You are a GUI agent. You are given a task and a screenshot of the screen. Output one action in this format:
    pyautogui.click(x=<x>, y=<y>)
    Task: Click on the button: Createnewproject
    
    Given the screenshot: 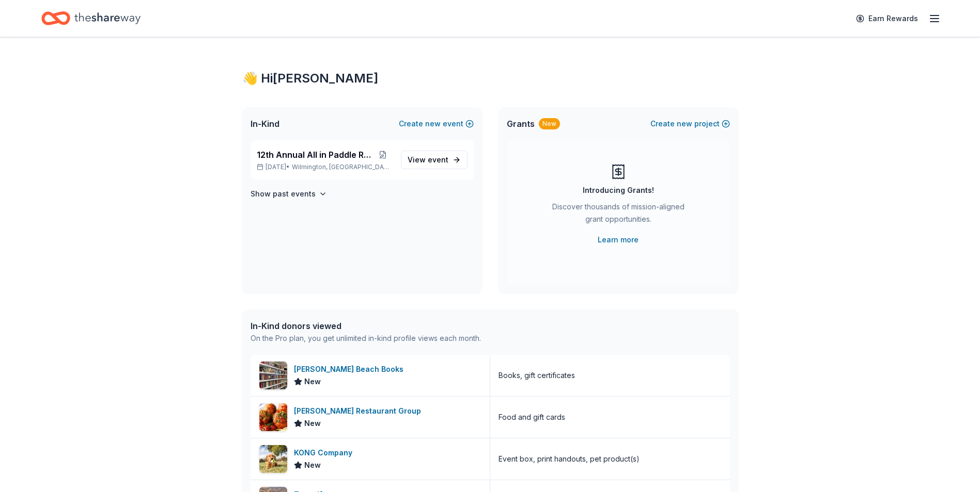 What is the action you would take?
    pyautogui.click(x=690, y=124)
    